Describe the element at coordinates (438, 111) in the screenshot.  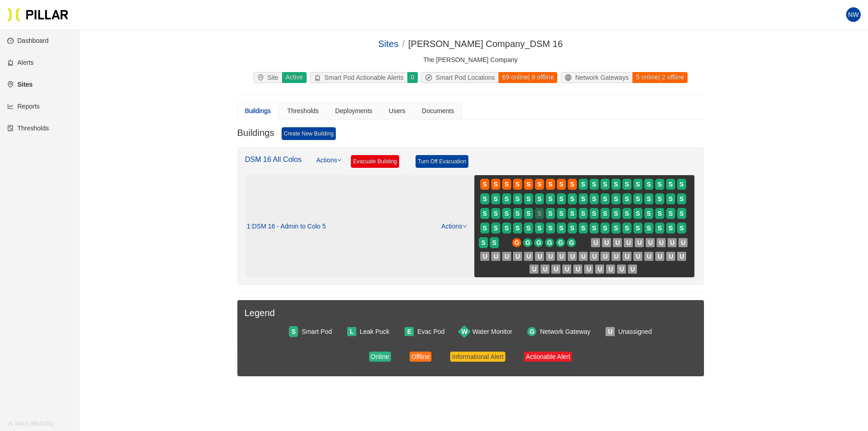
I see `div: Documents` at that location.